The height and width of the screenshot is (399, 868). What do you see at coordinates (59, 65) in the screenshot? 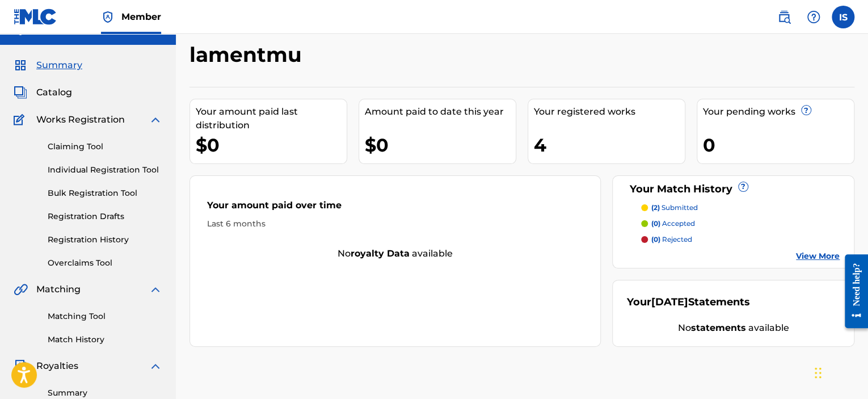
I see `span: Summary` at bounding box center [59, 65].